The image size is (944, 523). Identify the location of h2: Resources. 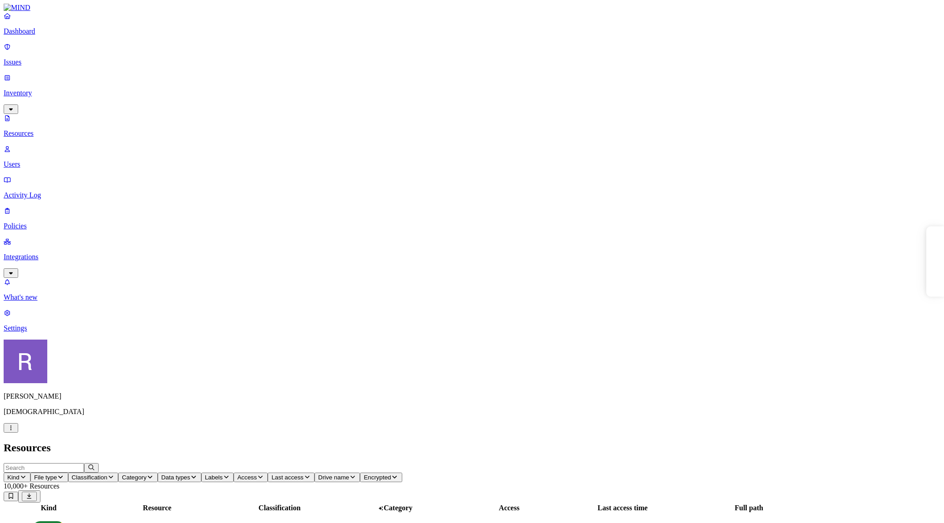
(472, 448).